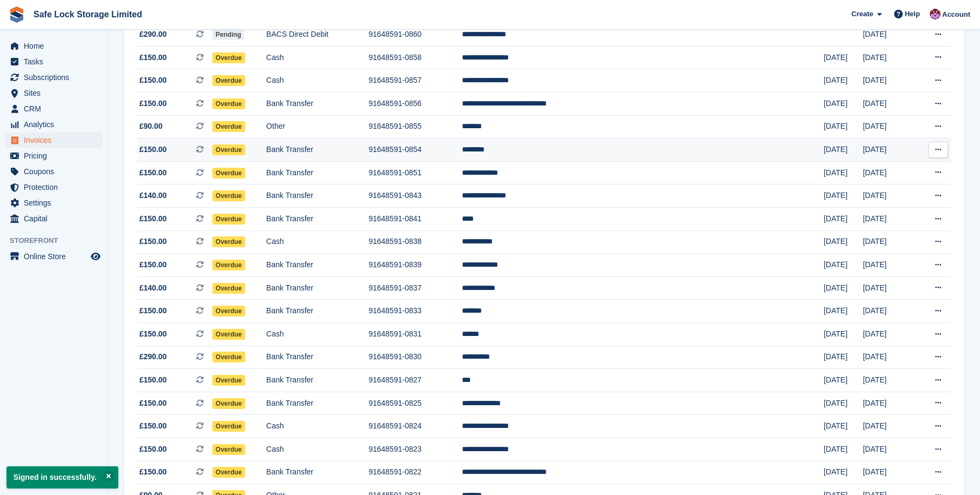 The image size is (980, 495). What do you see at coordinates (415, 426) in the screenshot?
I see `td: 91648591-0824` at bounding box center [415, 426].